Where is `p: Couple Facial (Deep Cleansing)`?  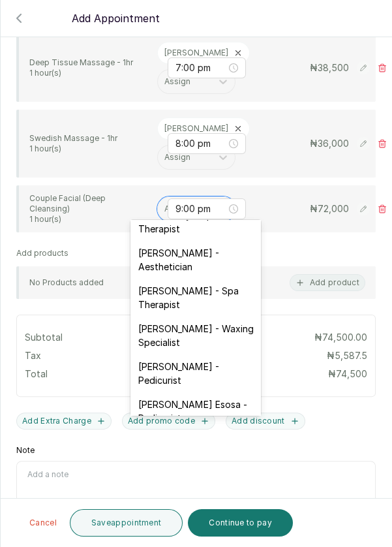
p: Couple Facial (Deep Cleansing) is located at coordinates (88, 204).